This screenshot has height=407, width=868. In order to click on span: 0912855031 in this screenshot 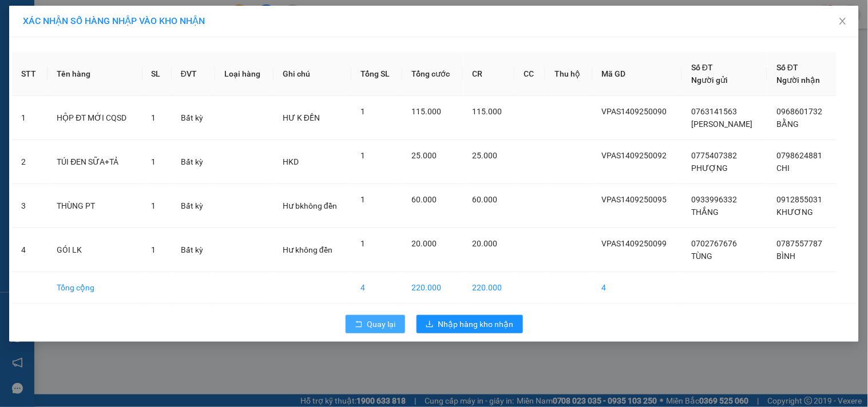, I will do `click(800, 200)`.